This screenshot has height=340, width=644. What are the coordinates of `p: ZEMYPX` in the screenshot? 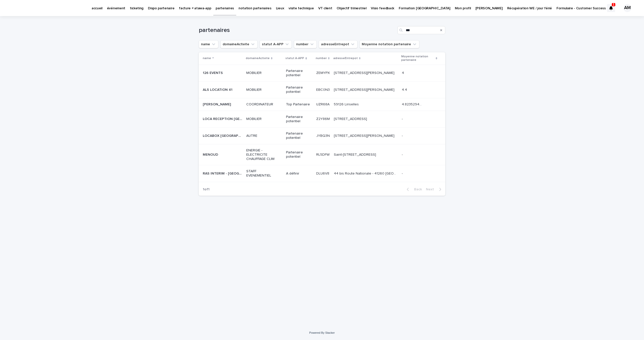 It's located at (323, 72).